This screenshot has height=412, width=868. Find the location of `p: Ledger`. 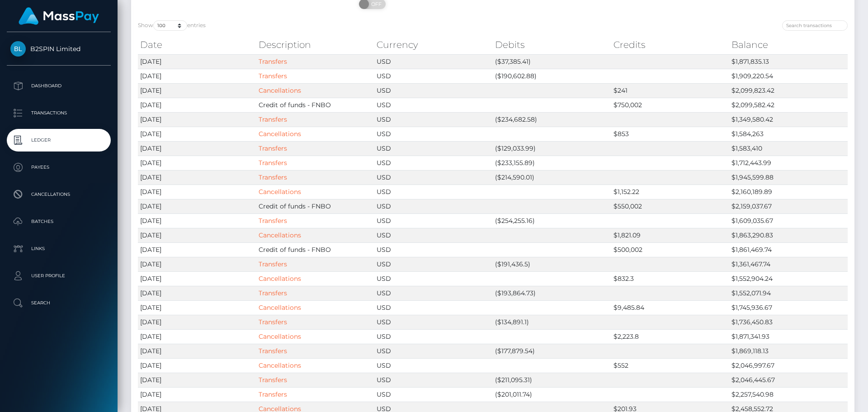

p: Ledger is located at coordinates (59, 140).